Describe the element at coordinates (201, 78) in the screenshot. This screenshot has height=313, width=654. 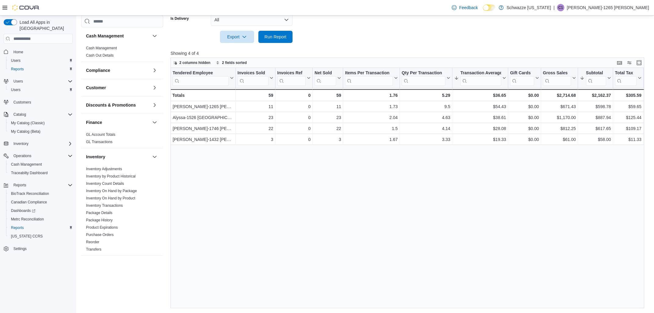
I see `div: Tendered Employee` at that location.